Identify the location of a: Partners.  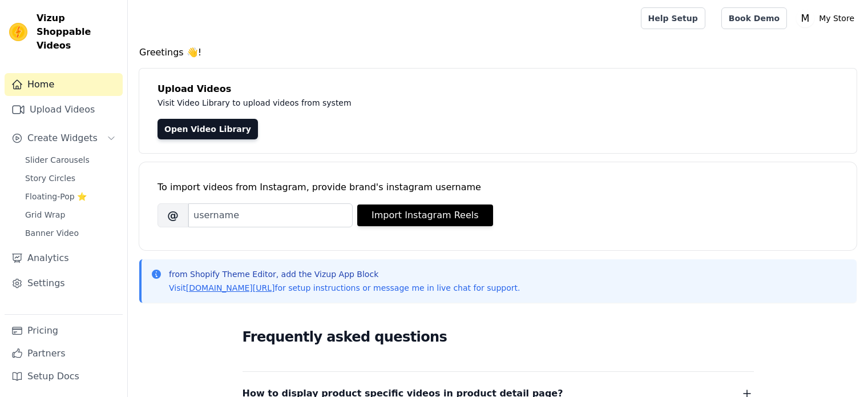
(63, 354).